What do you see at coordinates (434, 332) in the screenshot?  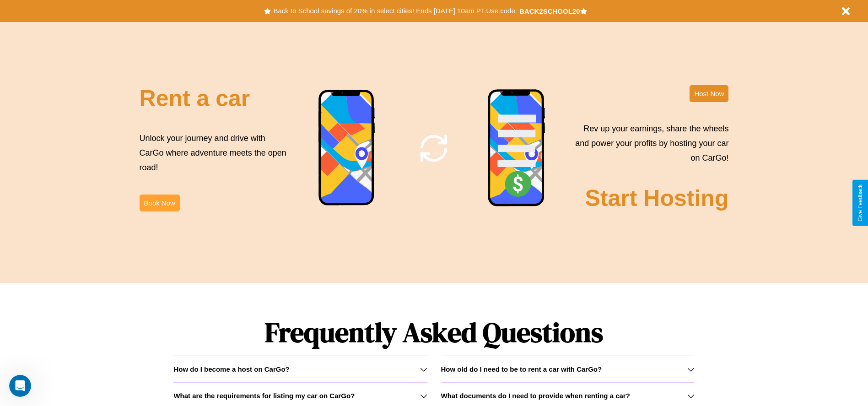 I see `h1: Frequently Asked Questions` at bounding box center [434, 332].